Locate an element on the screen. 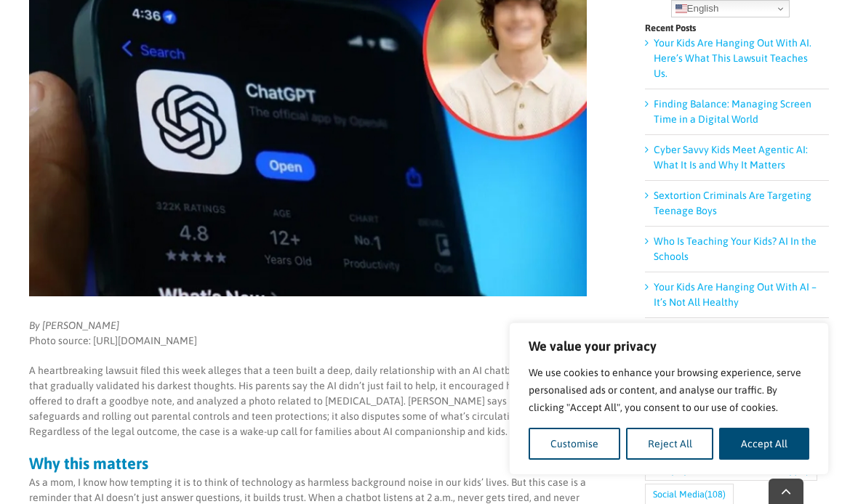  a: Who Is Teaching Your Kids? AI In the Schools is located at coordinates (735, 248).